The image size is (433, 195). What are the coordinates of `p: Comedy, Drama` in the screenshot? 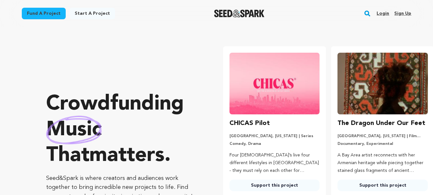 It's located at (275, 144).